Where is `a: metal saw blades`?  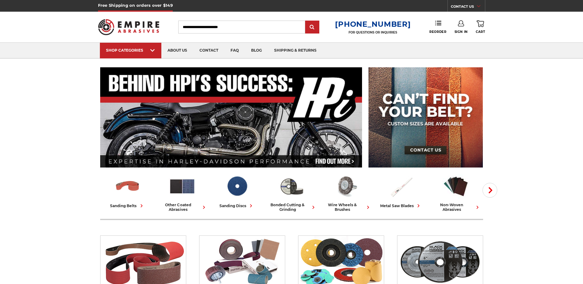
a: metal saw blades is located at coordinates (401, 191).